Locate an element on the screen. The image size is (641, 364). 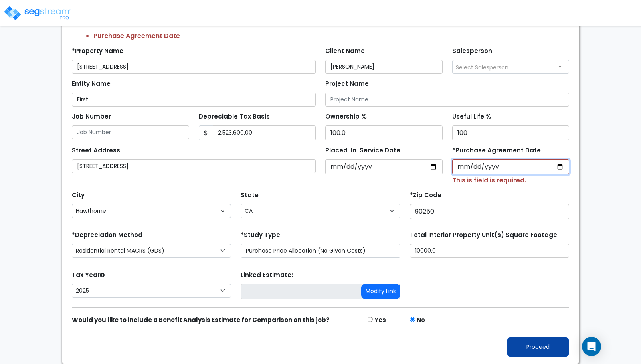
input: Client Name is located at coordinates (384, 67).